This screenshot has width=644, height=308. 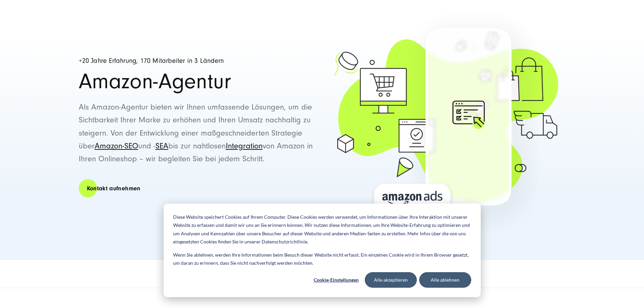 I want to click on h5: +20 Jahre Erfahrung, 170 Mitarbeiter in 3 Ländern, so click(x=198, y=61).